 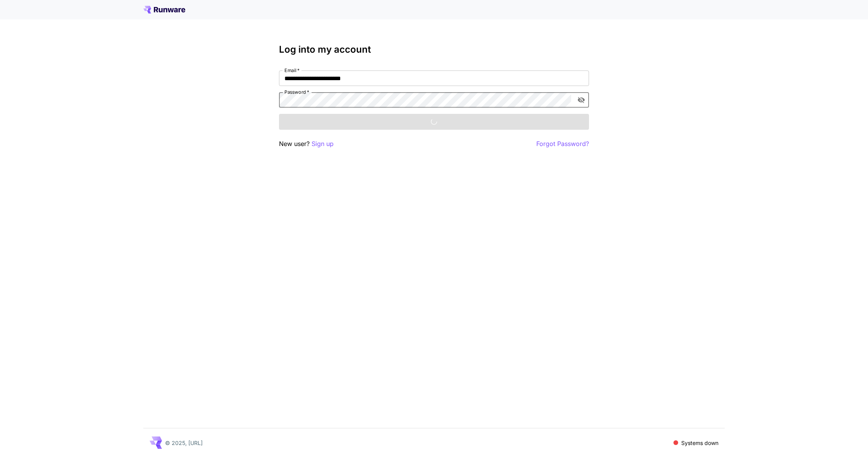 I want to click on p: Forgot Password?, so click(x=563, y=144).